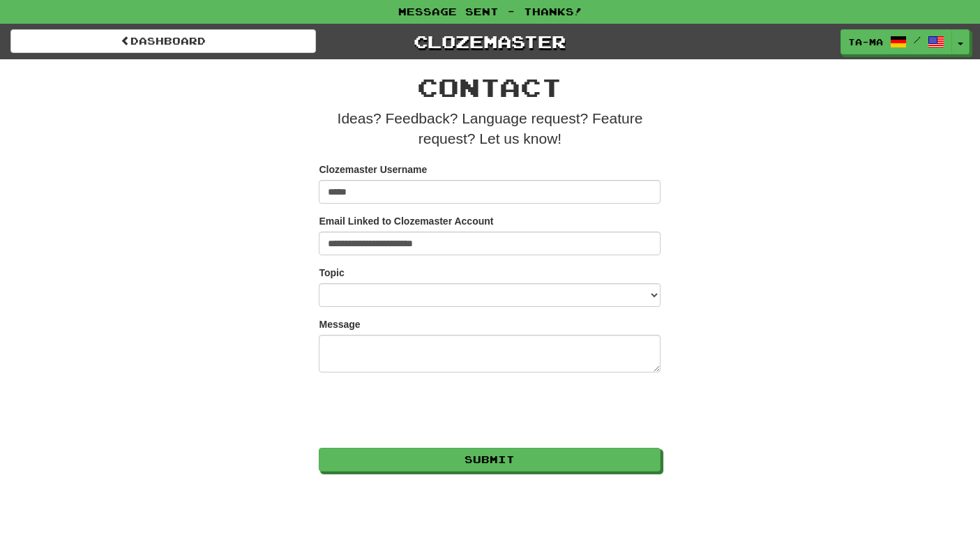 Image resolution: width=980 pixels, height=535 pixels. Describe the element at coordinates (865, 42) in the screenshot. I see `span: ta-ma` at that location.